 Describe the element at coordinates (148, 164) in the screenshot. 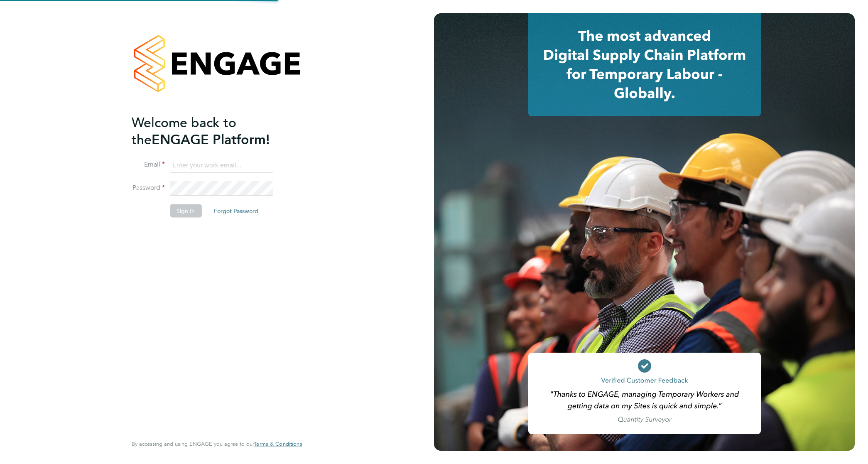

I see `label: Email` at that location.